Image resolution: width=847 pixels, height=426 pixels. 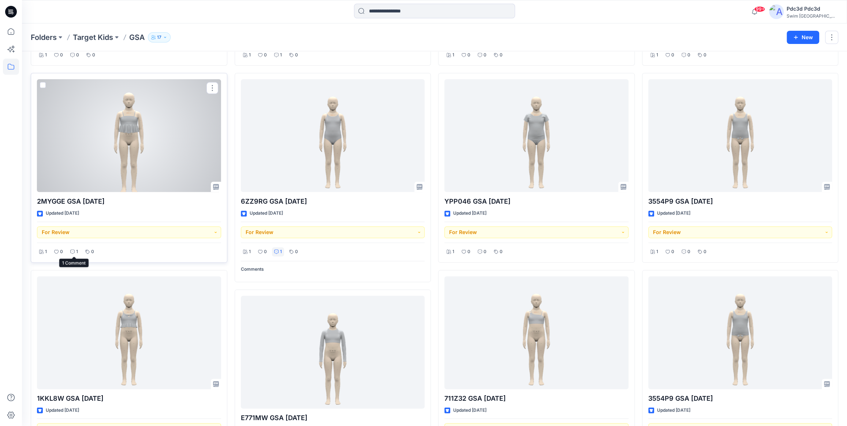 I want to click on img: avatar, so click(x=776, y=12).